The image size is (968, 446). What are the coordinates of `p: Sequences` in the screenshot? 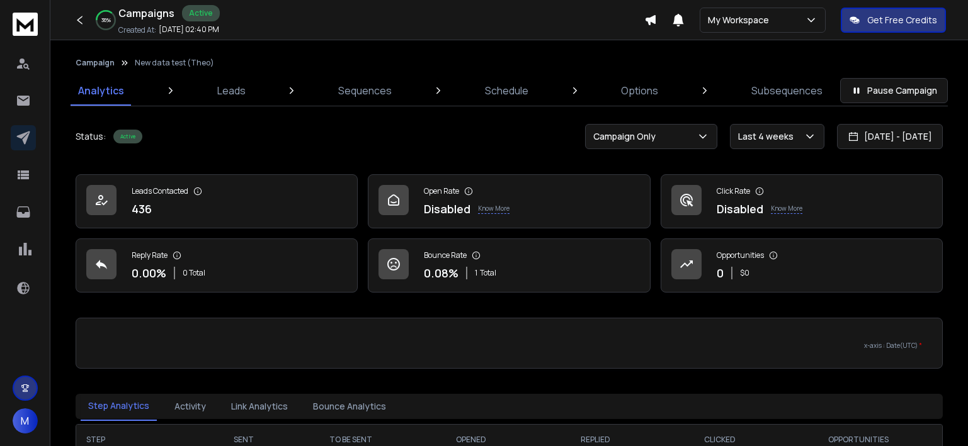 It's located at (365, 91).